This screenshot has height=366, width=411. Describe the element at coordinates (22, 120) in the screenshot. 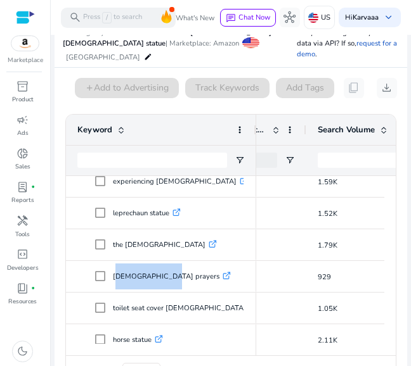

I see `span: campaign` at that location.